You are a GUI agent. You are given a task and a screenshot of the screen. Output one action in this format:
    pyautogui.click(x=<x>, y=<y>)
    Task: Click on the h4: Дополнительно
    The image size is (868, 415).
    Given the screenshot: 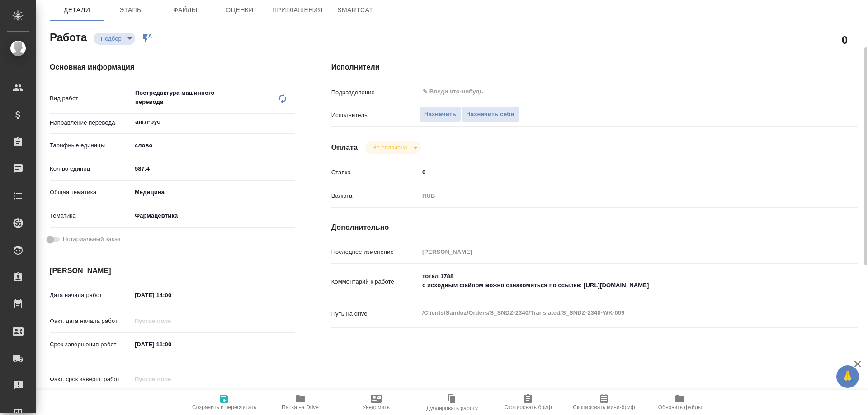 What is the action you would take?
    pyautogui.click(x=594, y=228)
    